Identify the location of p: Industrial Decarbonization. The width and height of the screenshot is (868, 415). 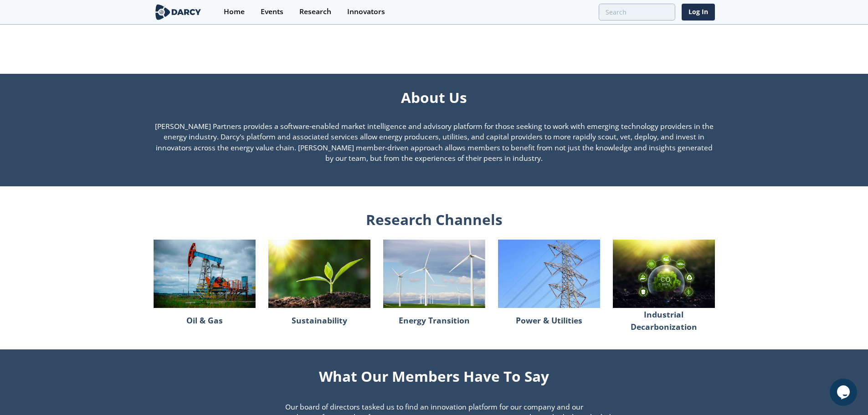
(664, 321).